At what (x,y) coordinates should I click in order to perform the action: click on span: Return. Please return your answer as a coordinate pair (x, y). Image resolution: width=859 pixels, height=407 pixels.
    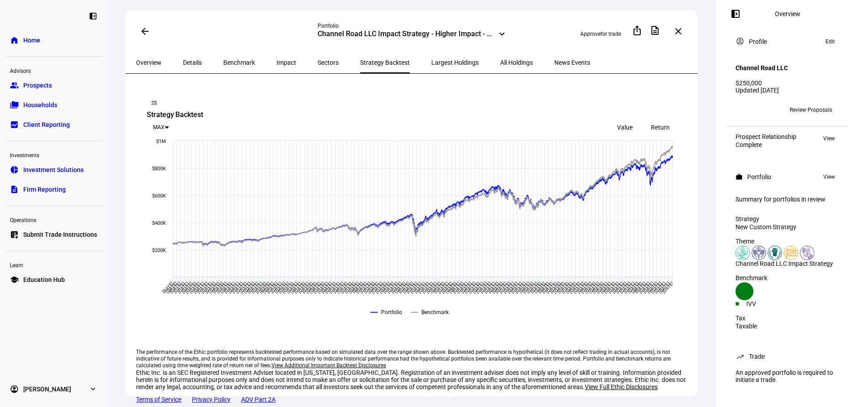
    Looking at the image, I should click on (660, 127).